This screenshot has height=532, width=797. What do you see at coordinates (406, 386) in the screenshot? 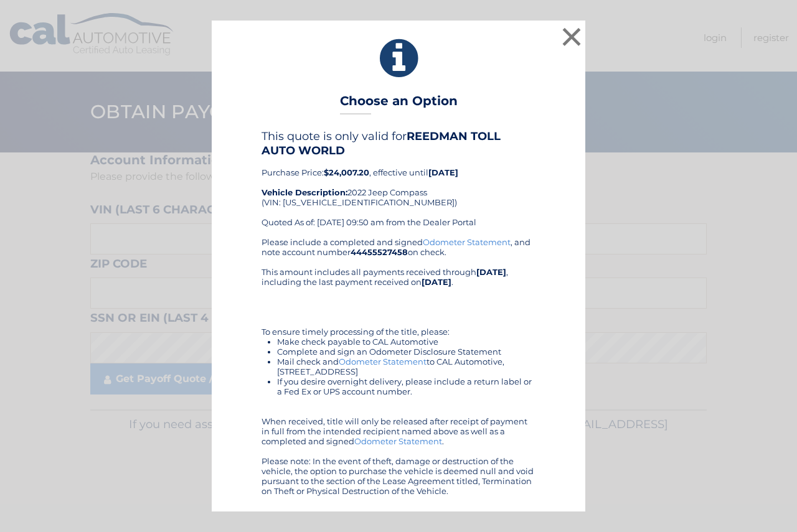
I see `li: If you desire overnight delivery, please include a return label or a Fed Ex or UPS account number.` at bounding box center [406, 386].